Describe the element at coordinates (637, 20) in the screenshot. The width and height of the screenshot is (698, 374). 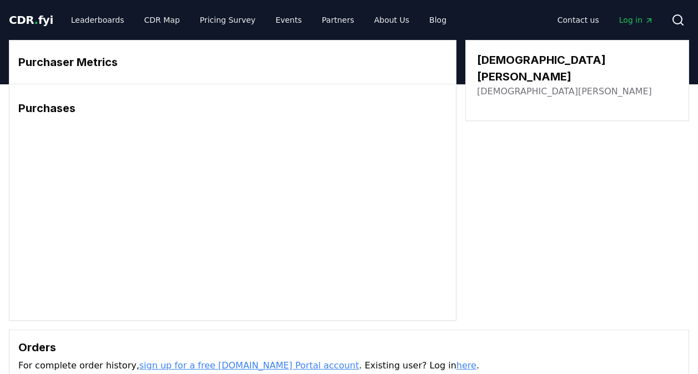
I see `span: Log in` at that location.